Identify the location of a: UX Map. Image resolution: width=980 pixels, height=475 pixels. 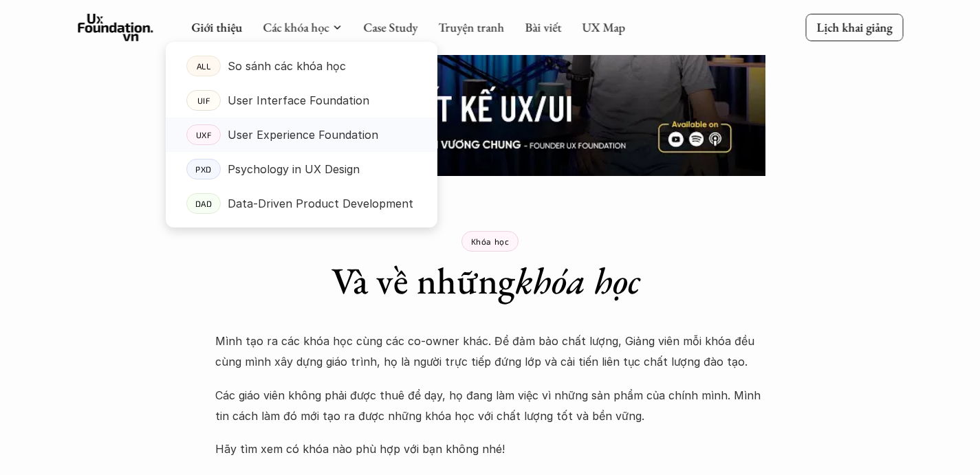
(603, 27).